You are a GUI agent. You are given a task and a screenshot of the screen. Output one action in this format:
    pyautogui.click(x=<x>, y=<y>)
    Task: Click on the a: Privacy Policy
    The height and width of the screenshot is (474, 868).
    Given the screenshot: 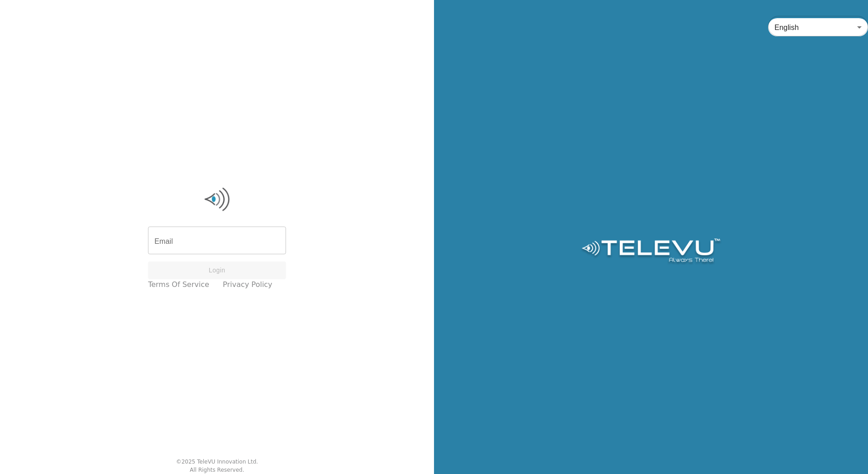 What is the action you would take?
    pyautogui.click(x=247, y=284)
    